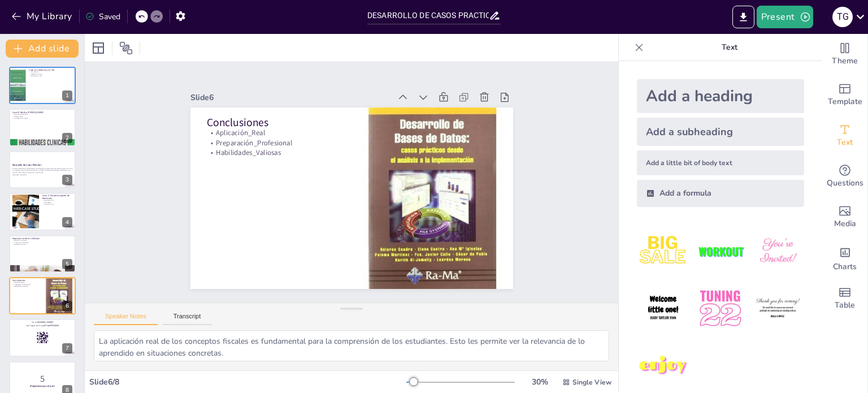  I want to click on strong: ¡Prepárense para el quiz!, so click(42, 386).